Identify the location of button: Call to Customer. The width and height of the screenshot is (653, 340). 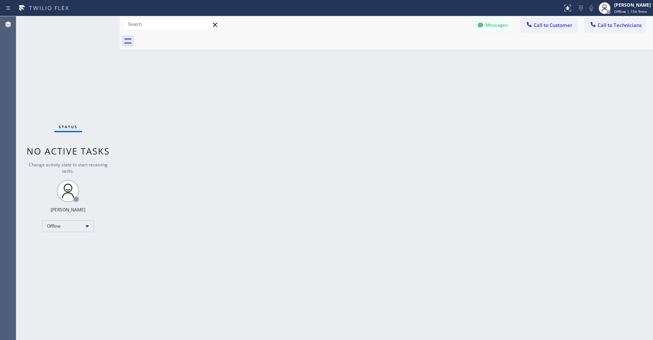
(549, 25).